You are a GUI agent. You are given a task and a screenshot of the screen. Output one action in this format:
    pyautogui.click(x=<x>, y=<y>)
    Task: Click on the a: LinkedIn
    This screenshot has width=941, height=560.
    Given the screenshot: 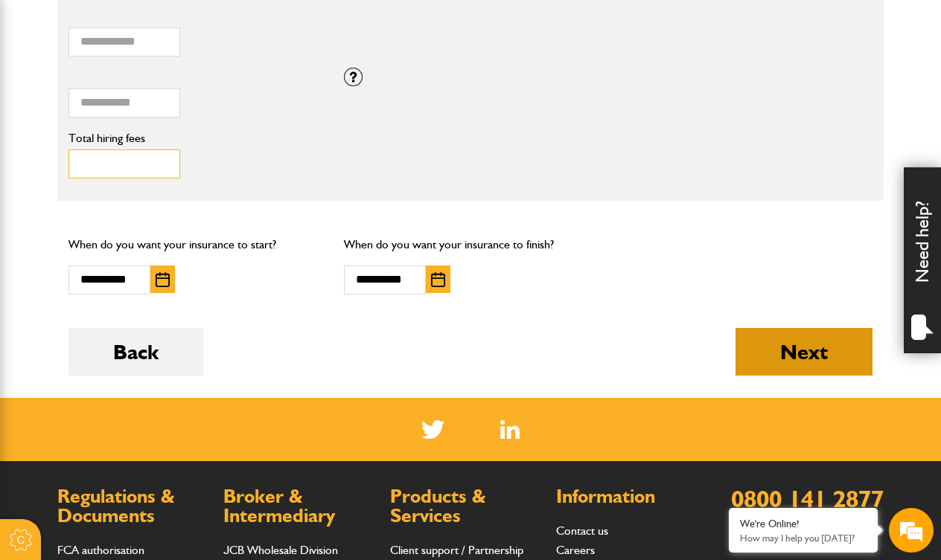 What is the action you would take?
    pyautogui.click(x=510, y=429)
    